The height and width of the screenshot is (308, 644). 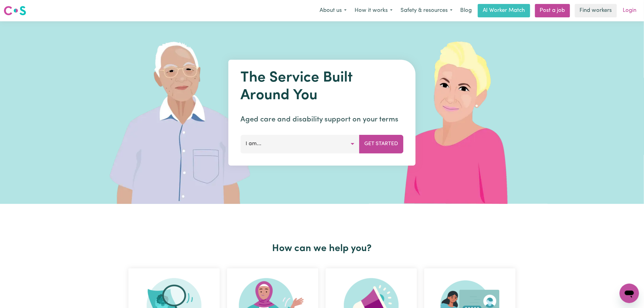 I want to click on a: Find workers, so click(x=596, y=11).